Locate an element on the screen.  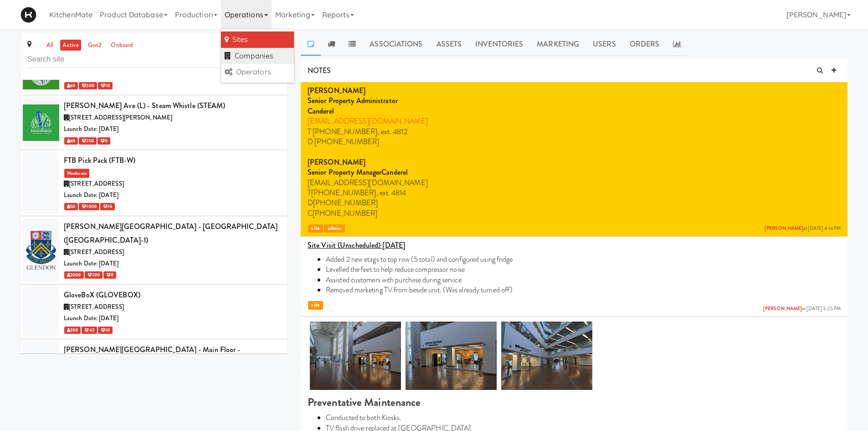
span: 42 is located at coordinates (89, 330).